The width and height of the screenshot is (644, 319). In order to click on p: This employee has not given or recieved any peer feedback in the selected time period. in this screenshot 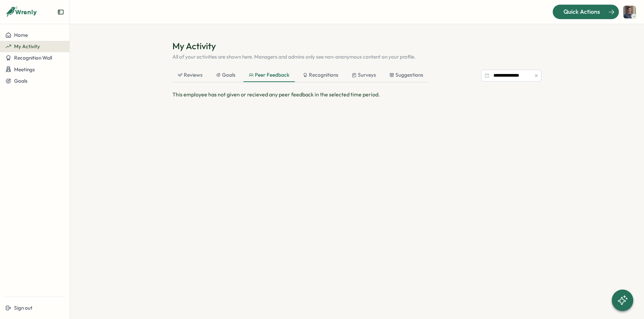, I will do `click(356, 95)`.